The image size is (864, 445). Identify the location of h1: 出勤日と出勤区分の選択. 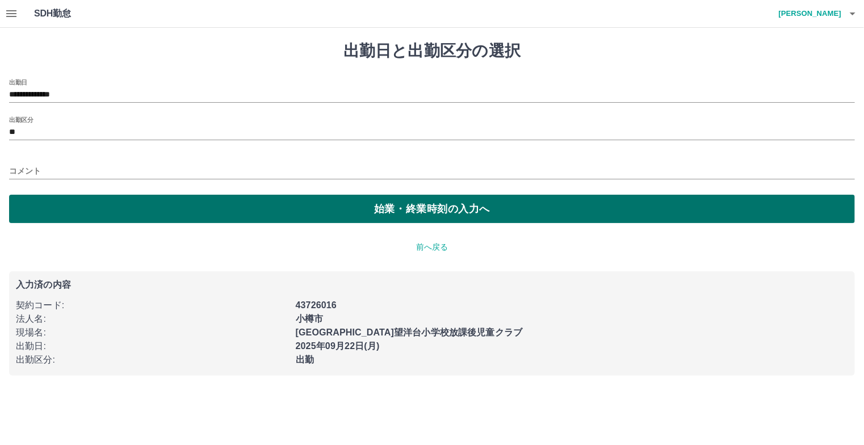
(432, 51).